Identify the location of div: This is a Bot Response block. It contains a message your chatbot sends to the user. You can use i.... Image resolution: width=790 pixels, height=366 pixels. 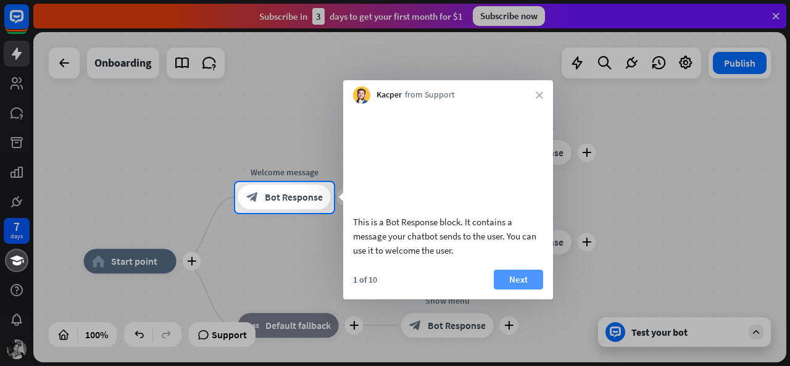
(448, 236).